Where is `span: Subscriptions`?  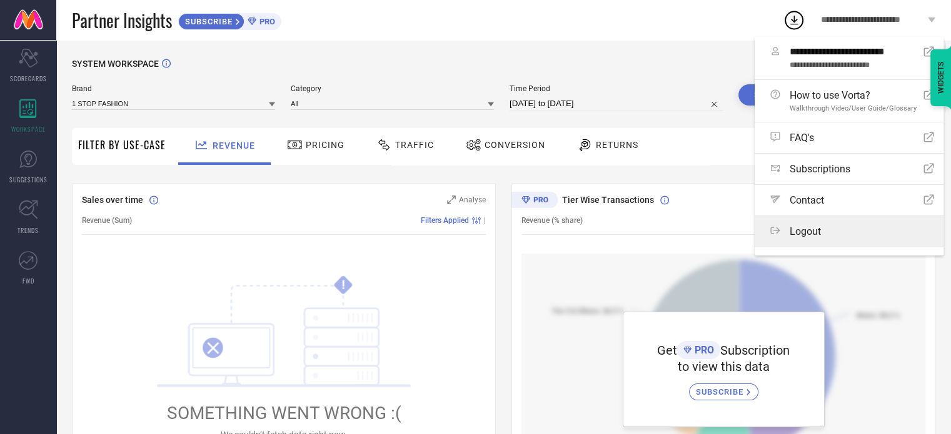
span: Subscriptions is located at coordinates (819, 169).